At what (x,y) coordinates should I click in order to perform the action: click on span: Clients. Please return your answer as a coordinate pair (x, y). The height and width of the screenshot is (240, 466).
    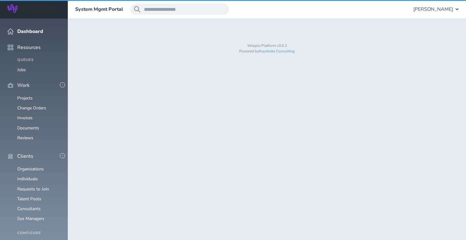
    Looking at the image, I should click on (25, 156).